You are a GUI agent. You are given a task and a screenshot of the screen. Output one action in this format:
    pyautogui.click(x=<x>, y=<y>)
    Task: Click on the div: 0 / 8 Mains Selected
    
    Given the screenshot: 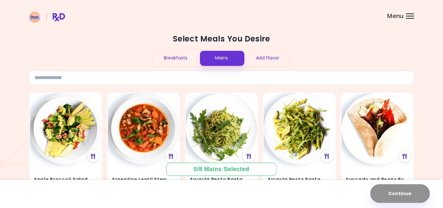 What is the action you would take?
    pyautogui.click(x=221, y=169)
    